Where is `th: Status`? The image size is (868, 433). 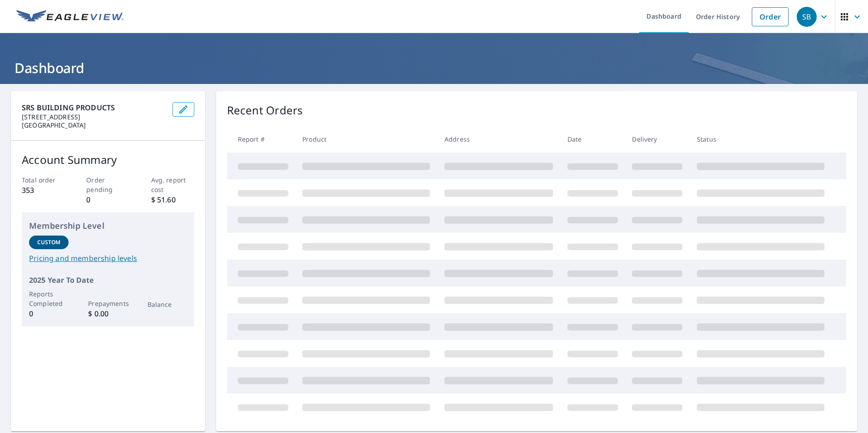 th: Status is located at coordinates (760, 139).